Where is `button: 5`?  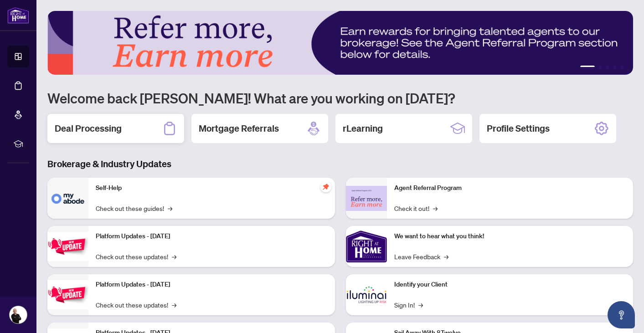 button: 5 is located at coordinates (622, 67).